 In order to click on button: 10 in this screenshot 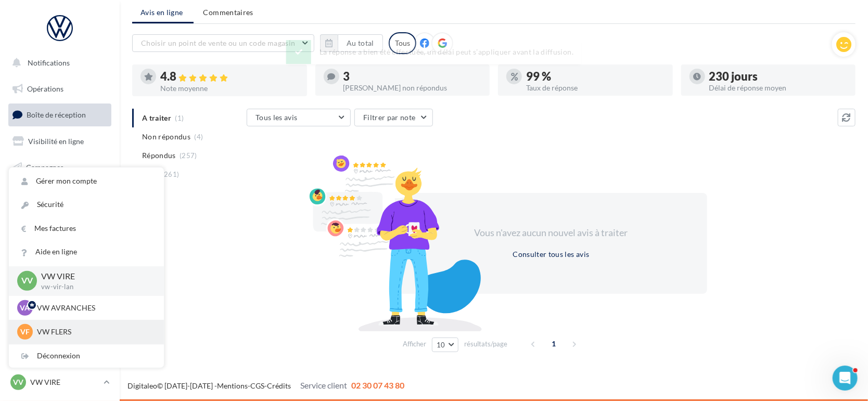, I will do `click(445, 345)`.